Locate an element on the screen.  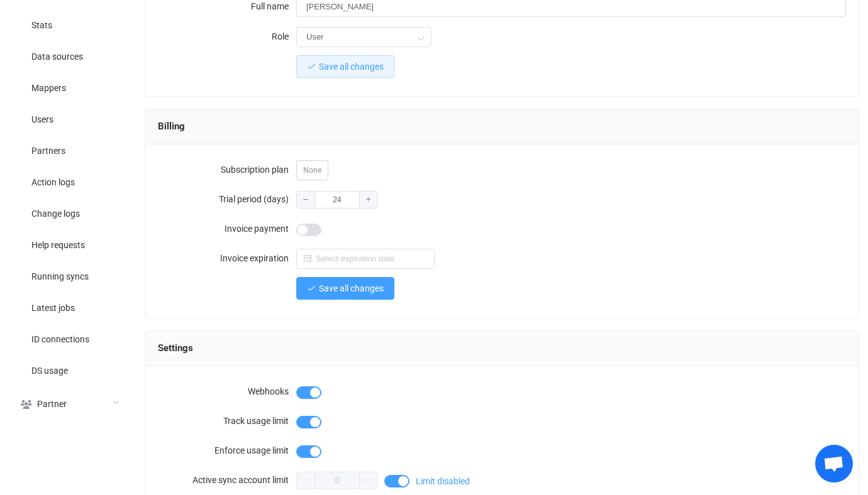
span: Running syncs is located at coordinates (60, 277).